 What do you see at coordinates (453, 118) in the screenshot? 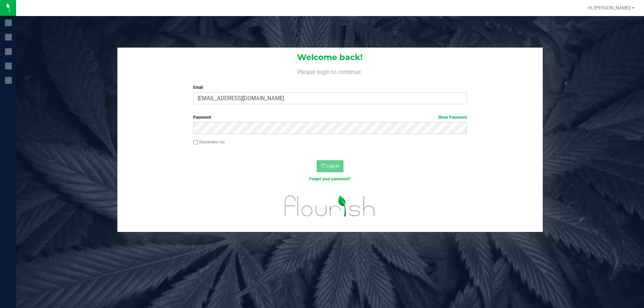
I see `a: Show Password` at bounding box center [453, 118].